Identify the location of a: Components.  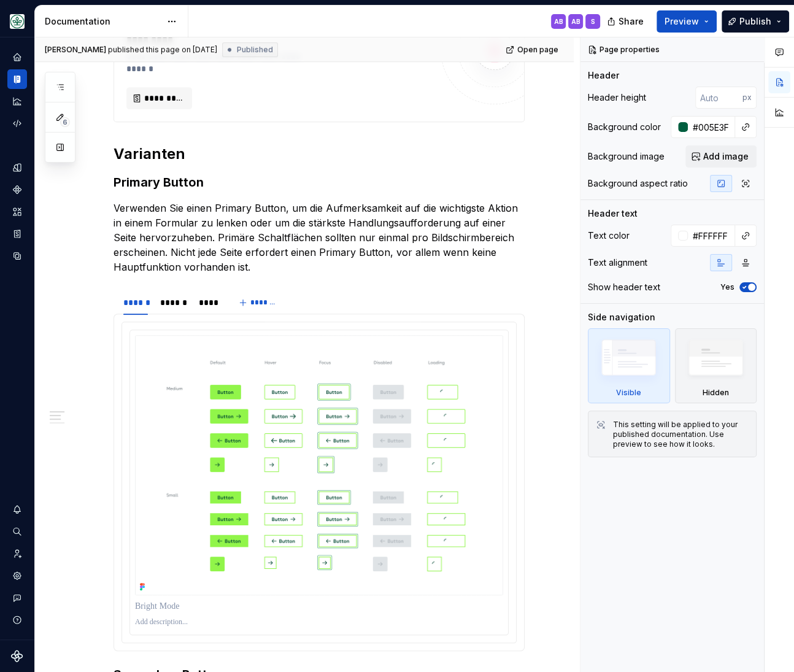
(17, 190).